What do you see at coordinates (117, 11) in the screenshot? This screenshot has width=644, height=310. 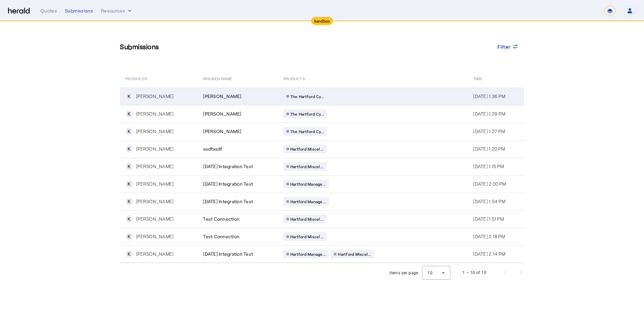 I see `button: Resources dropdown menu` at bounding box center [117, 11].